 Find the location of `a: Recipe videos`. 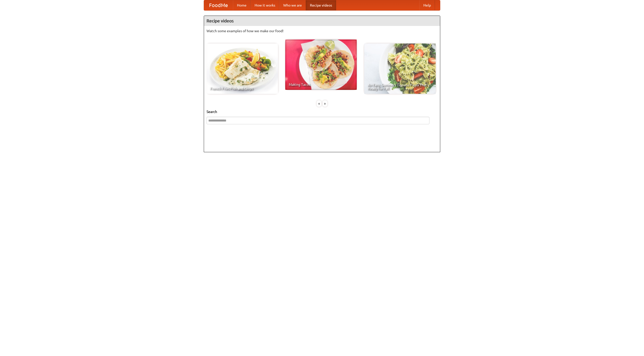

a: Recipe videos is located at coordinates (321, 5).